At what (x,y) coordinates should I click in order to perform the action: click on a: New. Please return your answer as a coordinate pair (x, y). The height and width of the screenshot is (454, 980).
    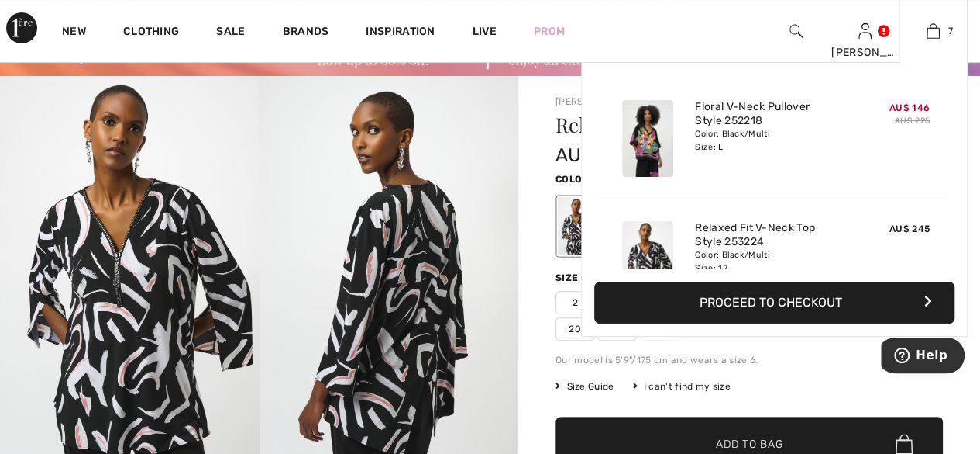
    Looking at the image, I should click on (74, 33).